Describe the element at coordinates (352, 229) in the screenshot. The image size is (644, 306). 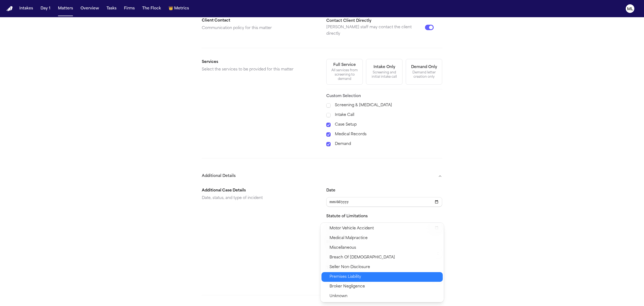
I see `span: Motor Vehicle Accident` at that location.